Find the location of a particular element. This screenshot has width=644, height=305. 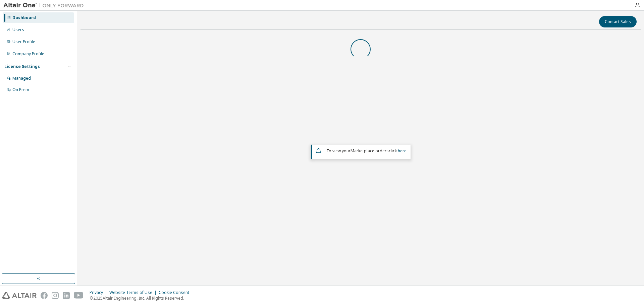

span: To view your click is located at coordinates (366, 151).